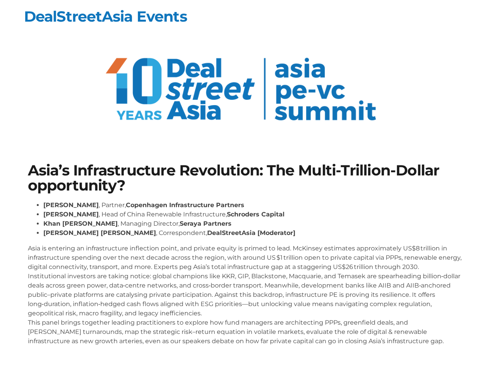 This screenshot has height=371, width=489. Describe the element at coordinates (255, 214) in the screenshot. I see `strong: Schroders Capital` at that location.